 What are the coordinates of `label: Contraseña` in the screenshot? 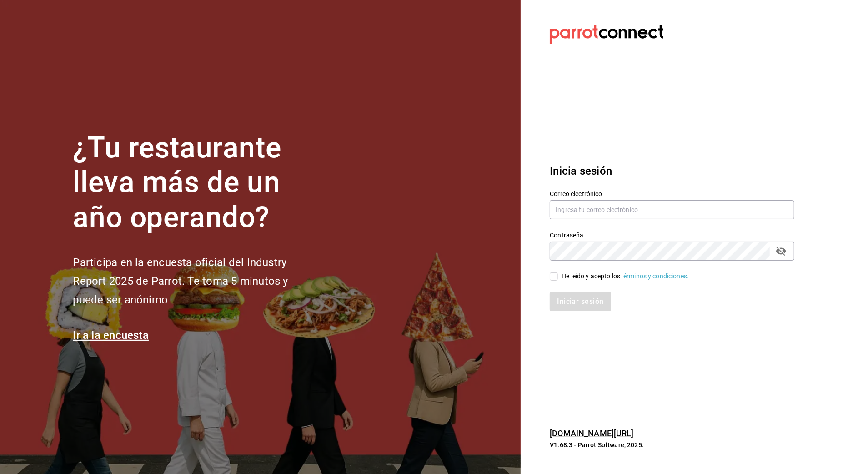 It's located at (672, 235).